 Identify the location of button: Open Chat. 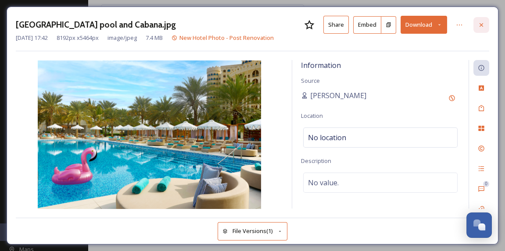
(479, 225).